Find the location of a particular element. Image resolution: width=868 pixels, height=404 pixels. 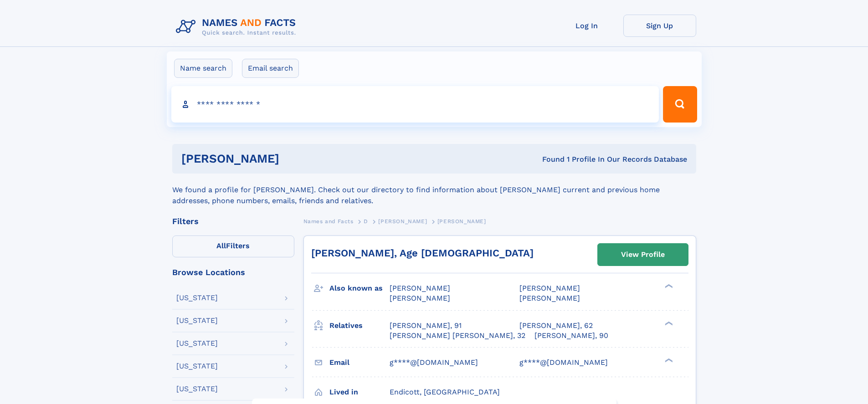

label: Email search is located at coordinates (270, 68).